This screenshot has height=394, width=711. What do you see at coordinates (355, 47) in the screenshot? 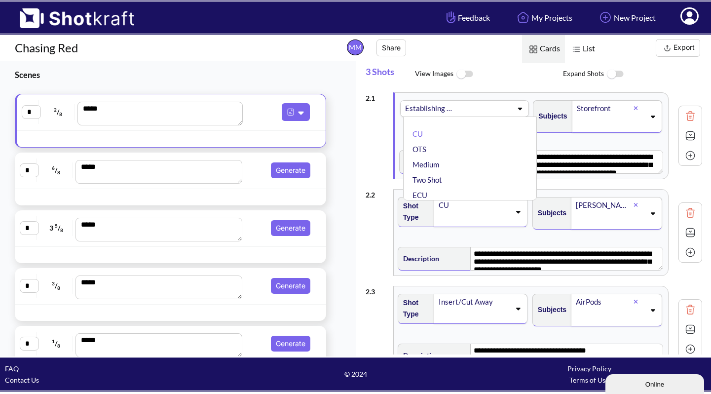
I see `span: MM` at bounding box center [355, 47].